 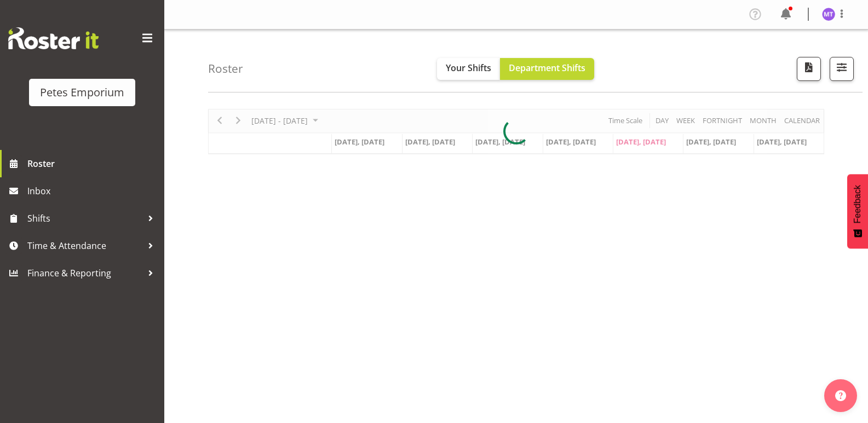 What do you see at coordinates (82, 93) in the screenshot?
I see `div: Petes Emporium` at bounding box center [82, 93].